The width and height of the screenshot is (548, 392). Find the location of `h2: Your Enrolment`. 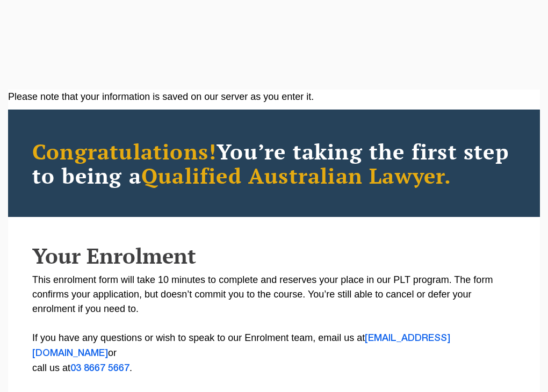

h2: Your Enrolment is located at coordinates (274, 256).